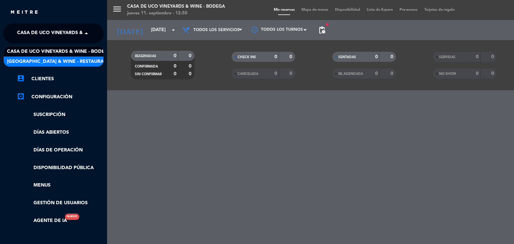  I want to click on a: Agente de IANuevo, so click(42, 221).